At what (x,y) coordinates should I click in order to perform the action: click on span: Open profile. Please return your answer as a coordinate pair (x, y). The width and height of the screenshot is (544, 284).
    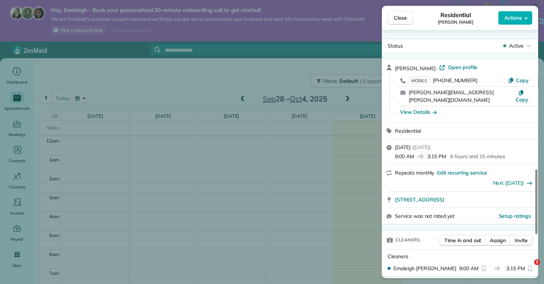
    Looking at the image, I should click on (462, 67).